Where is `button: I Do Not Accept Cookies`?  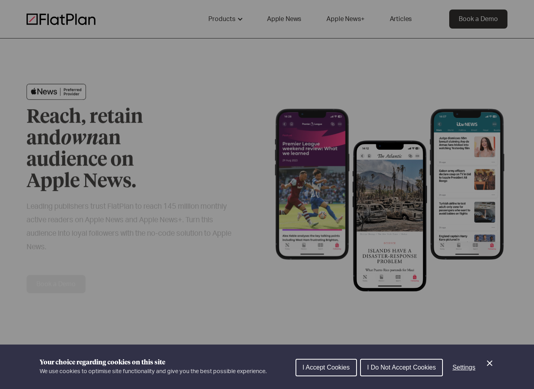 button: I Do Not Accept Cookies is located at coordinates (402, 367).